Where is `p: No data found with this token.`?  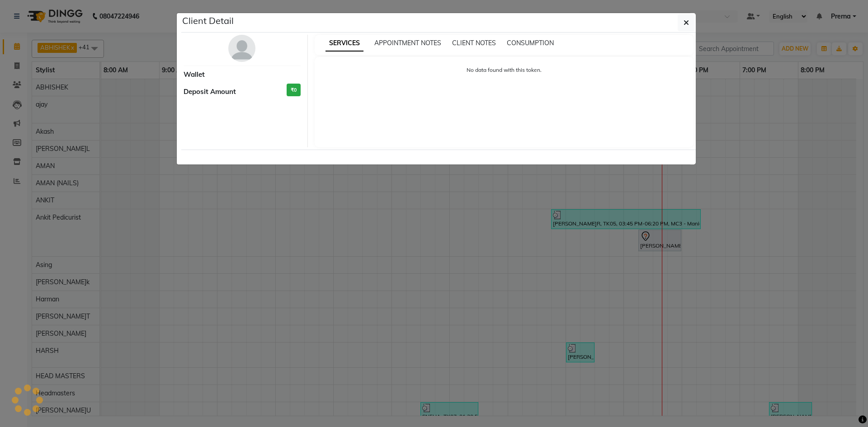 p: No data found with this token. is located at coordinates (504, 70).